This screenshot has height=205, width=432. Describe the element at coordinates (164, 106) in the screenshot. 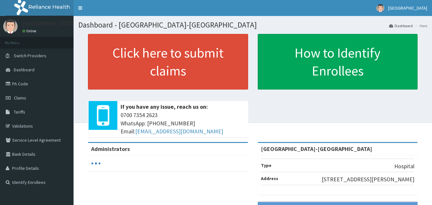

I see `b: If you have any issue, reach us on:` at that location.